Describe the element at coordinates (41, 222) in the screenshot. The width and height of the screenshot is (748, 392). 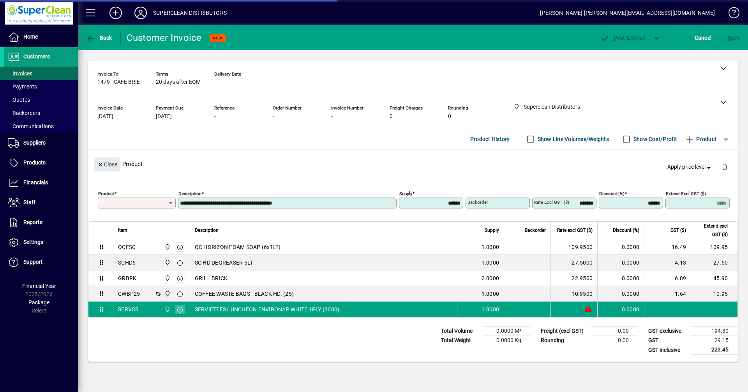
I see `a: Reports` at that location.